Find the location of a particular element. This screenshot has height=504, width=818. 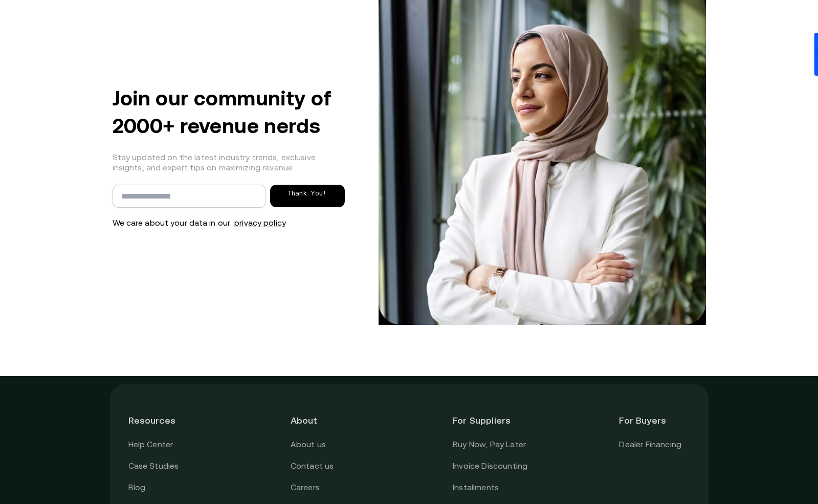

a: Dealer Financing is located at coordinates (650, 445).